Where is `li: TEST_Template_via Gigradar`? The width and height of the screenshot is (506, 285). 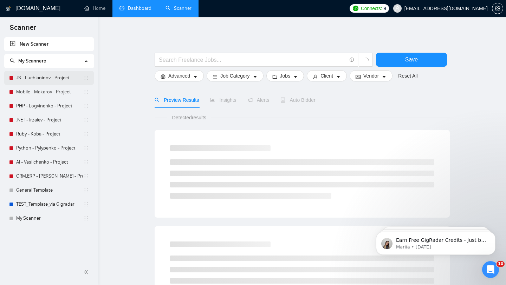 li: TEST_Template_via Gigradar is located at coordinates (49, 204).